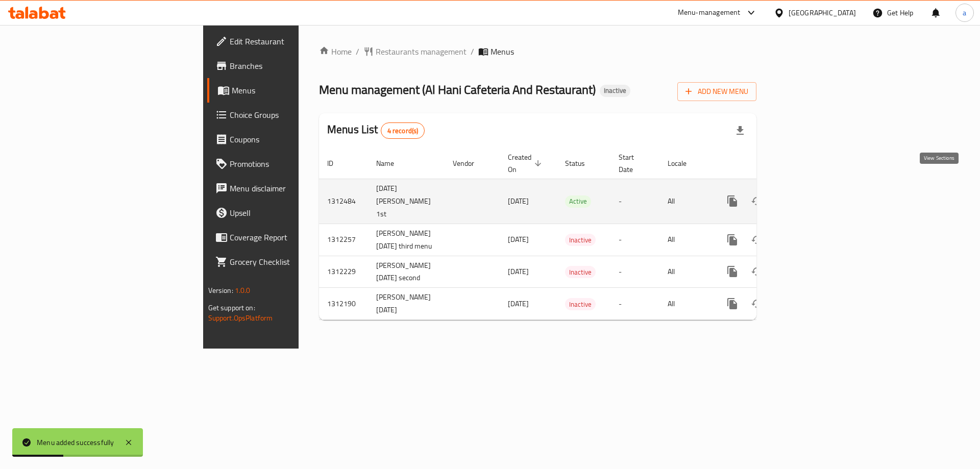  What do you see at coordinates (402, 131) in the screenshot?
I see `div: Total records count` at bounding box center [402, 131].